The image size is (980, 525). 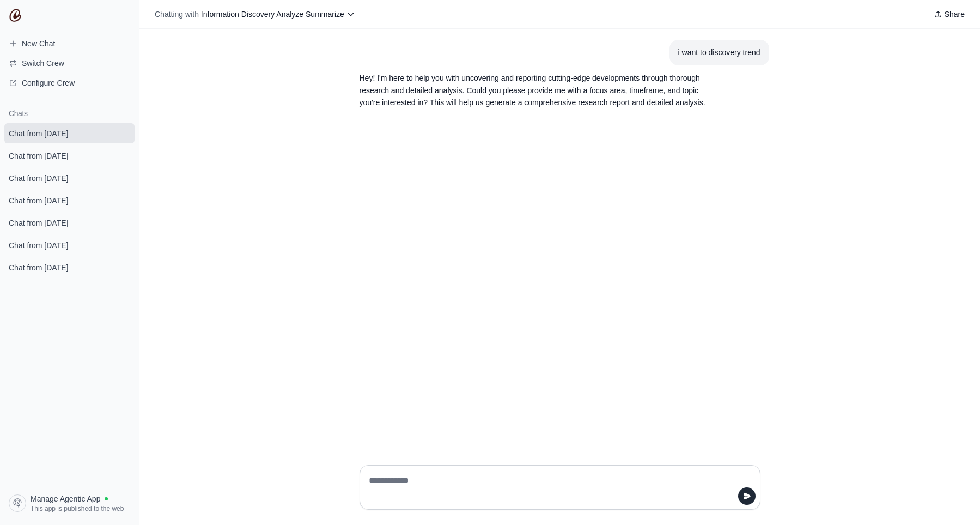 I want to click on span: Information Discovery Analyze Summarize, so click(x=272, y=14).